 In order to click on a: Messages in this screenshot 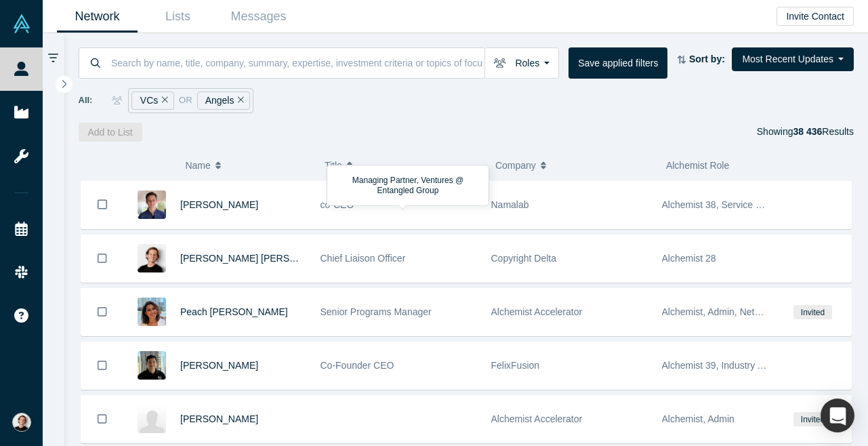, I will do `click(258, 17)`.